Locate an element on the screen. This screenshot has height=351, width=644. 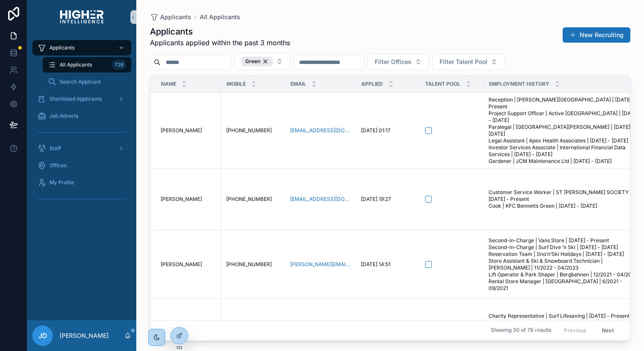
div: 726 is located at coordinates (119, 65).